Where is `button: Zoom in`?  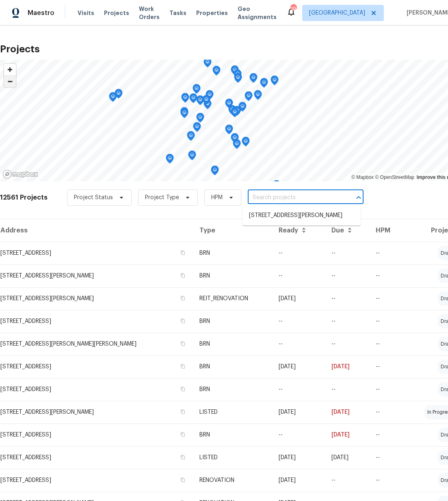 button: Zoom in is located at coordinates (10, 69).